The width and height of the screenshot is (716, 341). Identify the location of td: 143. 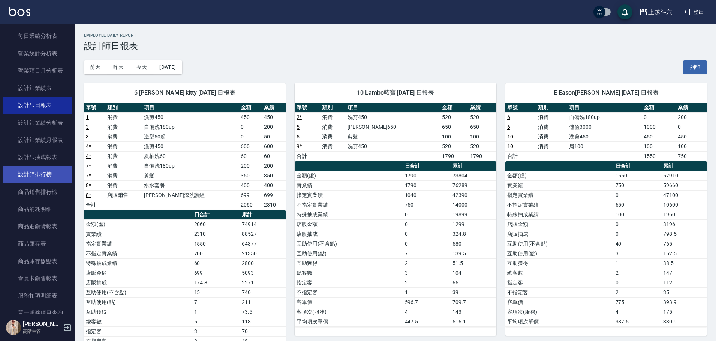
(473, 312).